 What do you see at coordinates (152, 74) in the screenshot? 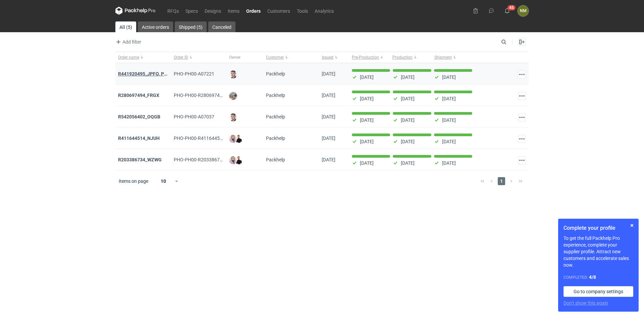
I see `strong: R441920495_JPFQ, PHIE, QSLV` at bounding box center [152, 74].